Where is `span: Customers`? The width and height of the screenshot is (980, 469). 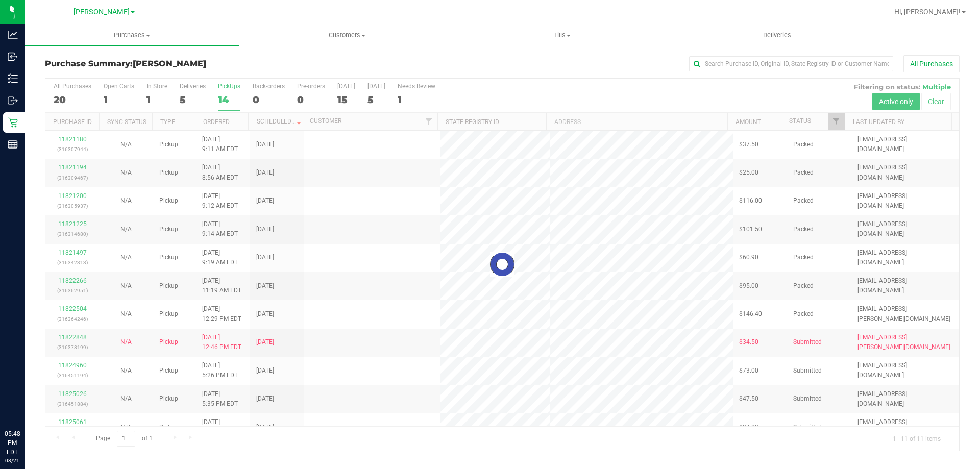 span: Customers is located at coordinates (347, 35).